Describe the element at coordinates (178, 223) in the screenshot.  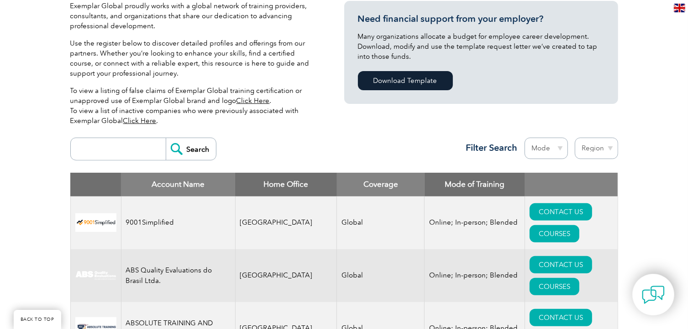
I see `td: 9001Simplified` at that location.